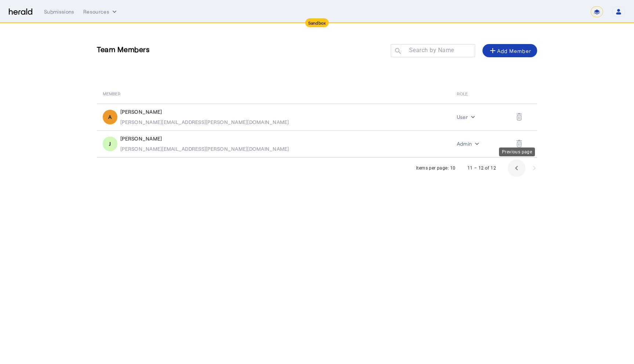  Describe the element at coordinates (493, 51) in the screenshot. I see `mat-icon: add` at that location.